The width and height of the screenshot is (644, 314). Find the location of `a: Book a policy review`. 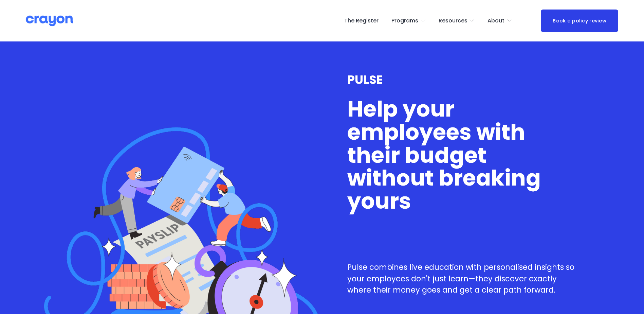

a: Book a policy review is located at coordinates (580, 20).